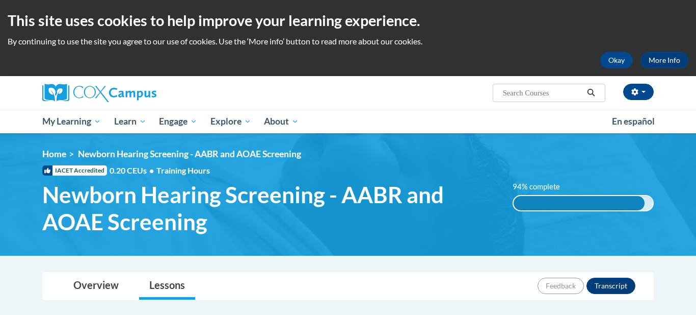 The image size is (696, 315). I want to click on span: 0.20 CEUs, so click(133, 170).